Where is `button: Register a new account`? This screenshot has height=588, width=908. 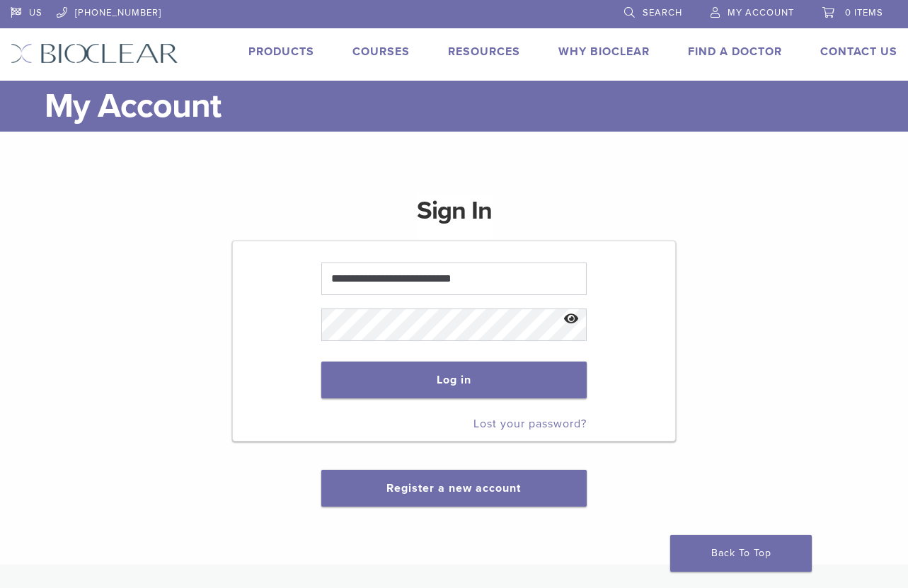 button: Register a new account is located at coordinates (454, 488).